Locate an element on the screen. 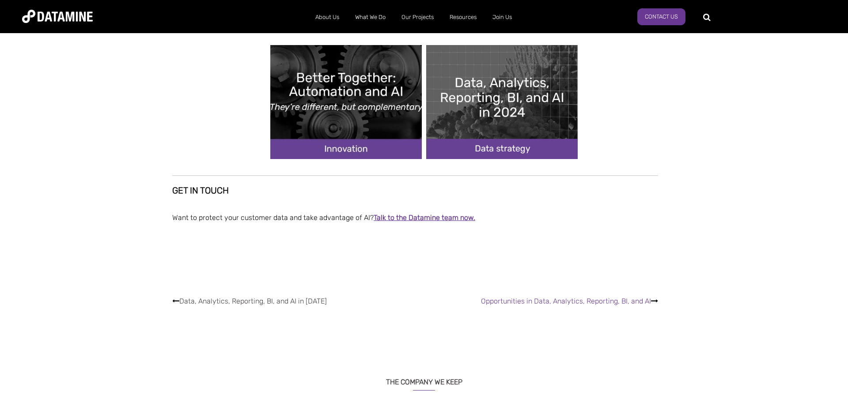  ul: Image grid with {{ image_count }} images. is located at coordinates (424, 102).